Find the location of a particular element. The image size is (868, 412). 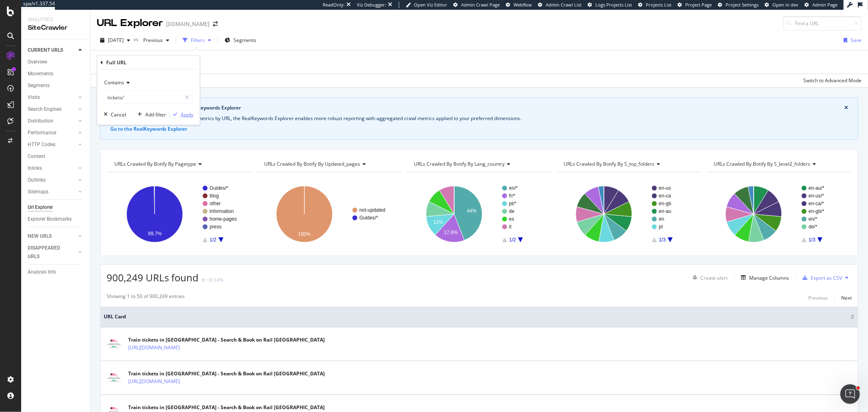

text: 17.6% is located at coordinates (451, 232).